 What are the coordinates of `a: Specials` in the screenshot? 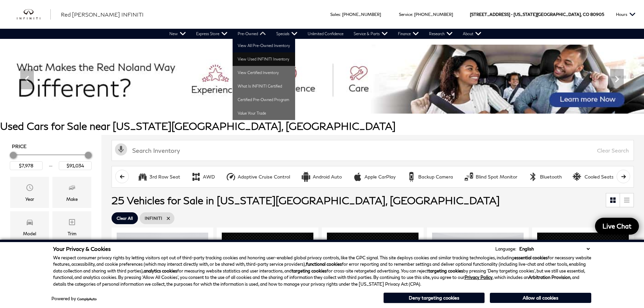 It's located at (287, 34).